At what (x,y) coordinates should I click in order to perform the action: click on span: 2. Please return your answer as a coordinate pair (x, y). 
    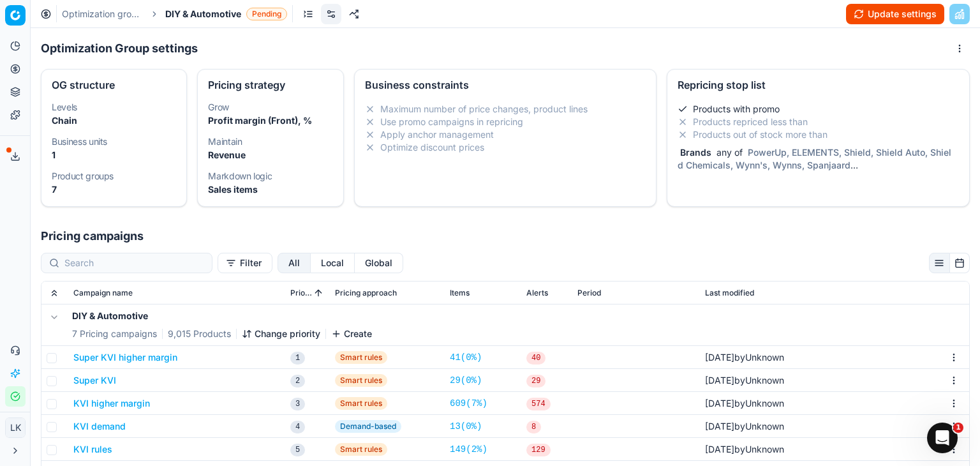
    Looking at the image, I should click on (297, 381).